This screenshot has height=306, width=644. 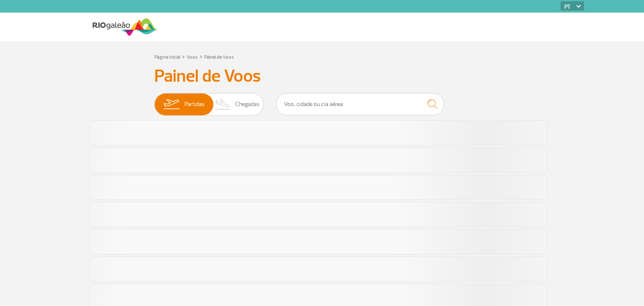 What do you see at coordinates (247, 104) in the screenshot?
I see `span: Chegadas` at bounding box center [247, 104].